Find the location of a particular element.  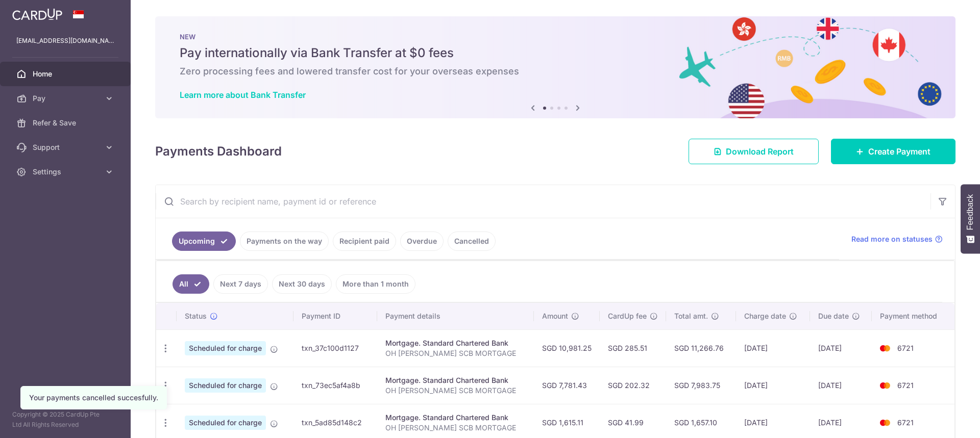

td: SGD 10,981.25 is located at coordinates (567, 348).